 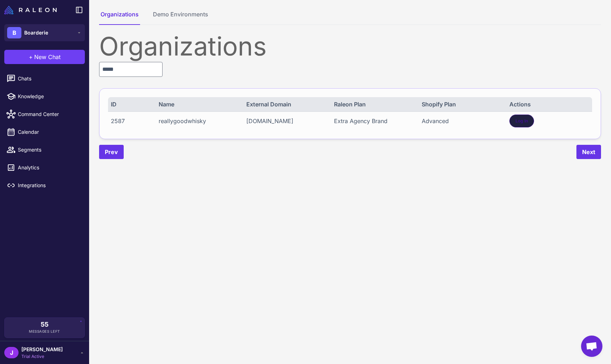 I want to click on div: Shopify Plan, so click(x=461, y=104).